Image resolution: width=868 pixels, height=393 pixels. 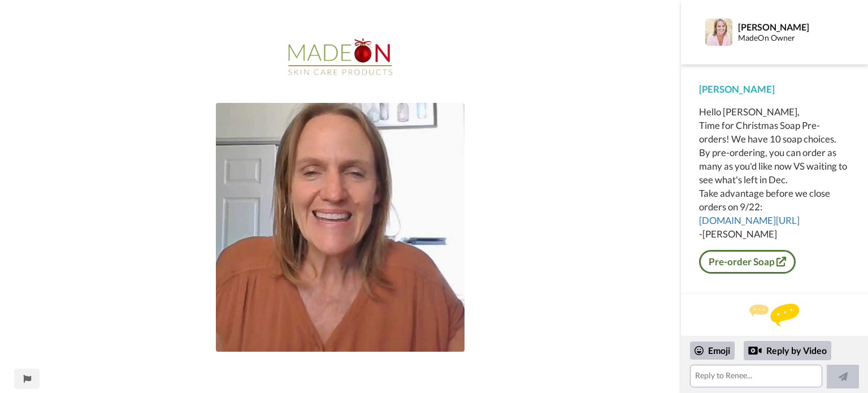 I want to click on img: Profile Image, so click(x=719, y=32).